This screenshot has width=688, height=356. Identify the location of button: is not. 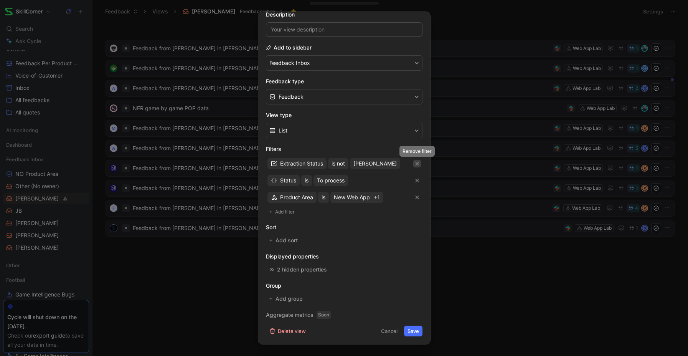
(338, 163).